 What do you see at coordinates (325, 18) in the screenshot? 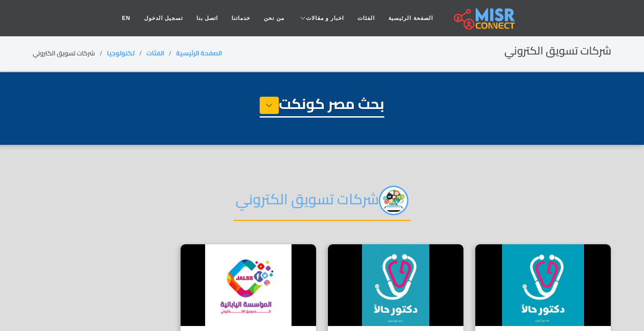
I see `span: اخبار و مقالات` at bounding box center [325, 18].